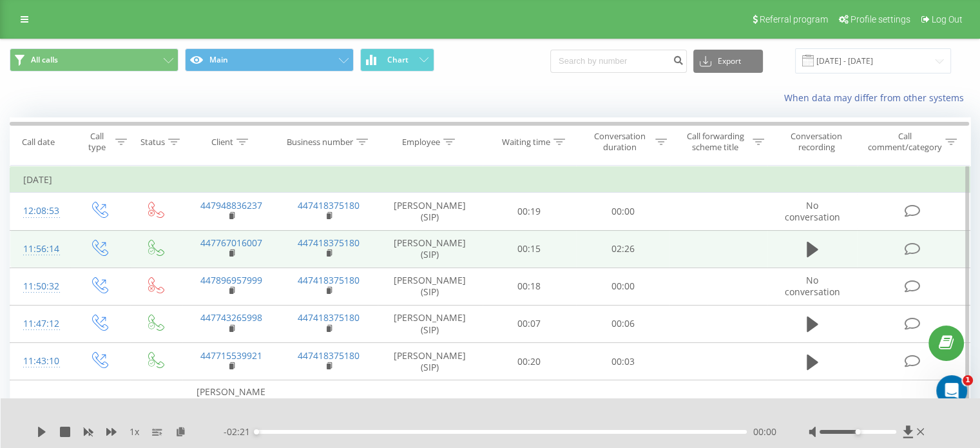  I want to click on button: Chart, so click(397, 60).